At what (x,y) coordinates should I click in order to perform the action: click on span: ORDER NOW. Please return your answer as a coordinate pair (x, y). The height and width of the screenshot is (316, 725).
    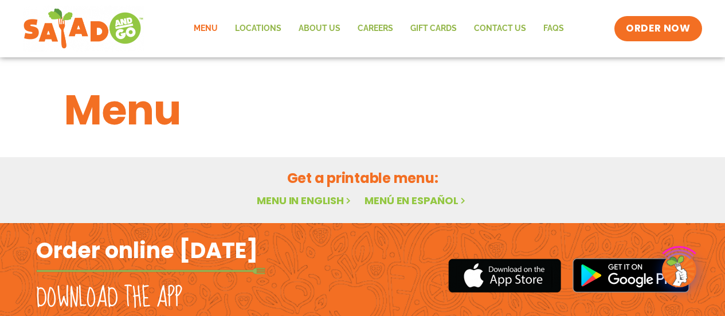
    Looking at the image, I should click on (658, 29).